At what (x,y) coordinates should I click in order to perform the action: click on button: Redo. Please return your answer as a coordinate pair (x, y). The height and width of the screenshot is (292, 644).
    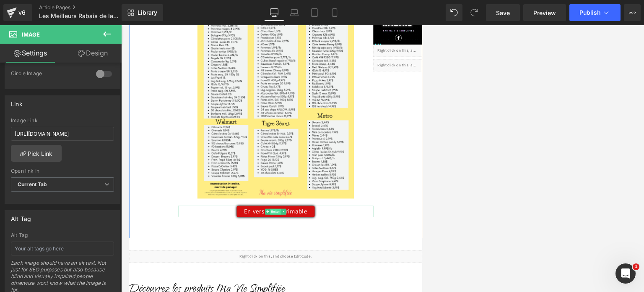
    Looking at the image, I should click on (474, 13).